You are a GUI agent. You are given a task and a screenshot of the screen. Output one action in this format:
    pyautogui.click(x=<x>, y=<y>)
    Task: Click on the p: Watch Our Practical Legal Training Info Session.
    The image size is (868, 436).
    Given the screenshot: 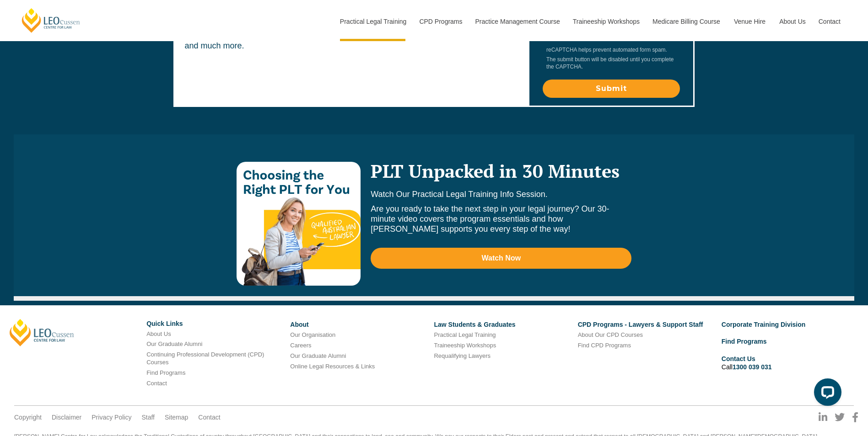 What is the action you would take?
    pyautogui.click(x=501, y=194)
    